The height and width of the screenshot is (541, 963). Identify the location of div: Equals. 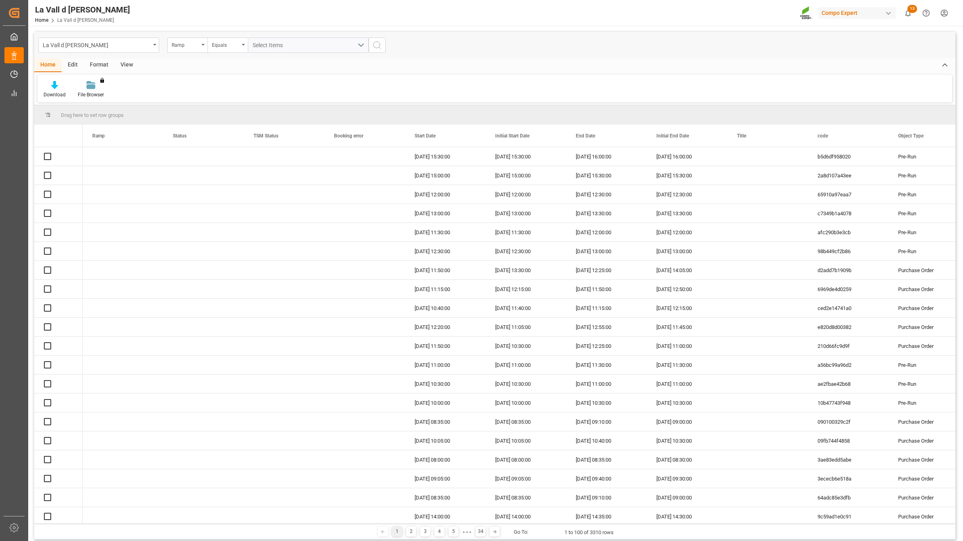
(226, 44).